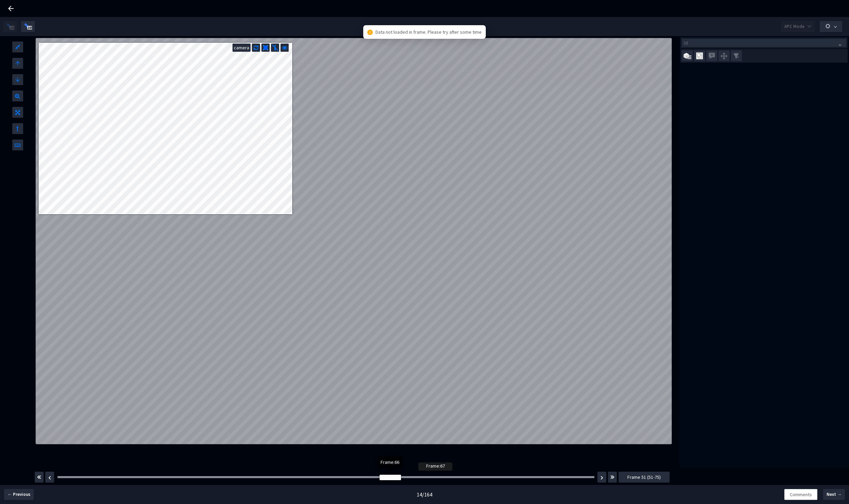  What do you see at coordinates (429, 32) in the screenshot?
I see `span: Data not loaded in frame. Please try after some time` at bounding box center [429, 32].